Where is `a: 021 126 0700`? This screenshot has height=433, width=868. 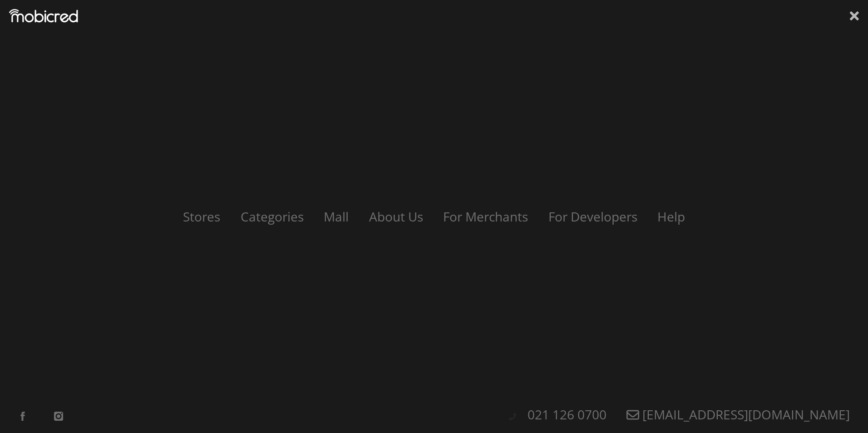
a: 021 126 0700 is located at coordinates (567, 414).